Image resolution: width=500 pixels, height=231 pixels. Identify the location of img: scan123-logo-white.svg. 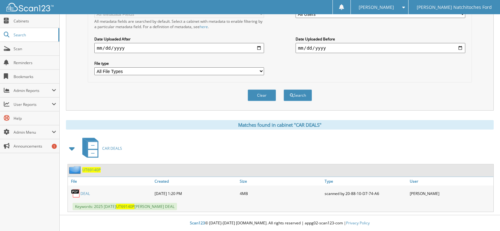
(30, 7).